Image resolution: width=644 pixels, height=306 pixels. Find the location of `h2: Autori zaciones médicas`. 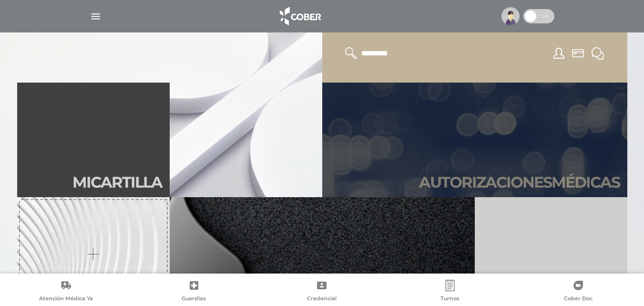

h2: Autori zaciones médicas is located at coordinates (520, 182).